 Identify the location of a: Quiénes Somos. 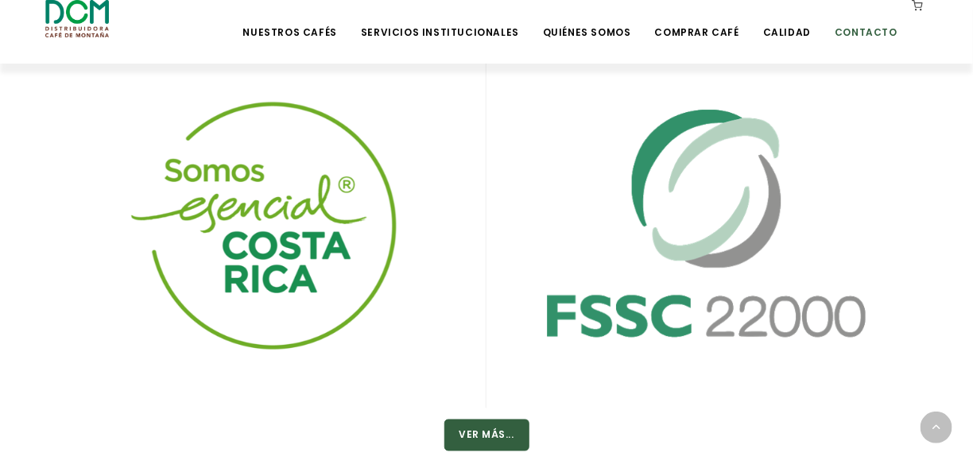
(587, 20).